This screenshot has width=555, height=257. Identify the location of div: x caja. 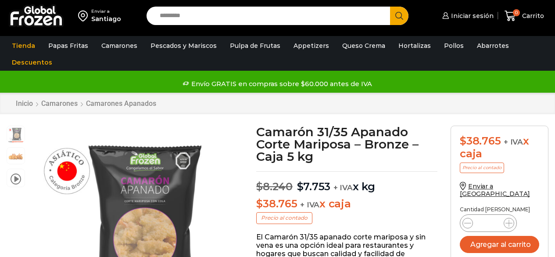
(499, 147).